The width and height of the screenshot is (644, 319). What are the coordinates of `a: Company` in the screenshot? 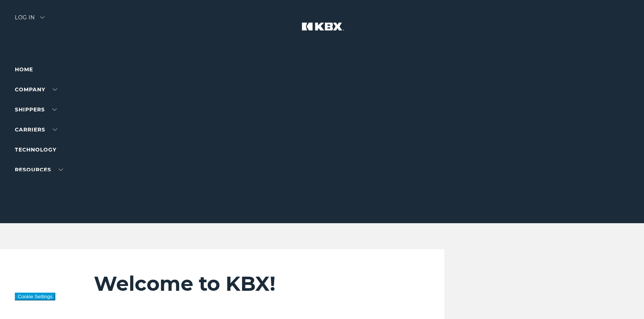 It's located at (36, 90).